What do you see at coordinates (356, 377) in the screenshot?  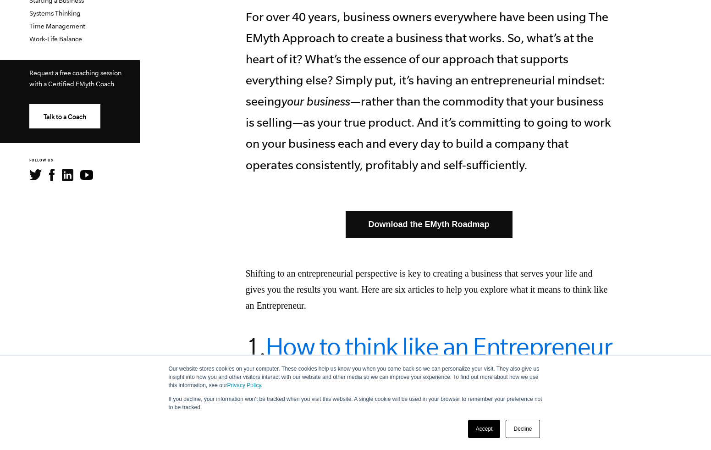 I see `p: Our website stores cookies on your computer. These cookies help us know you when you come back so...` at bounding box center [356, 377].